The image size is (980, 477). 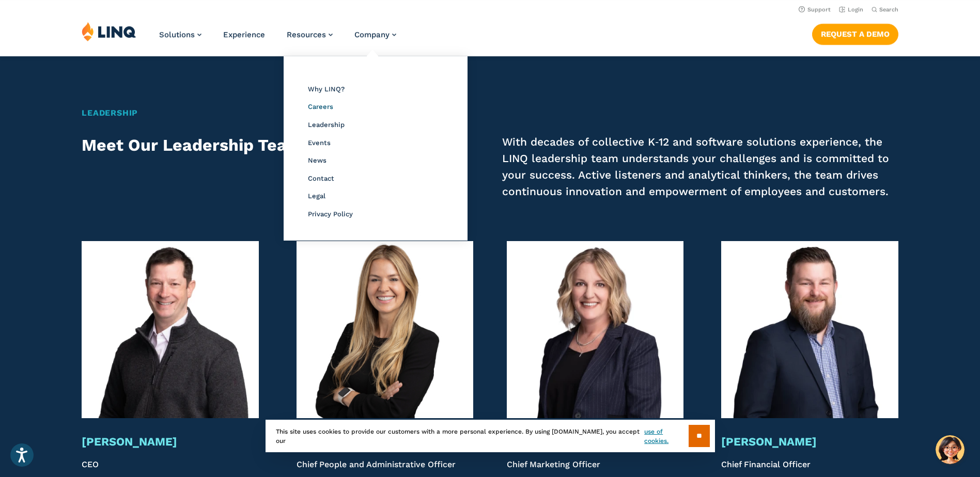 What do you see at coordinates (243, 34) in the screenshot?
I see `span: Experience` at bounding box center [243, 34].